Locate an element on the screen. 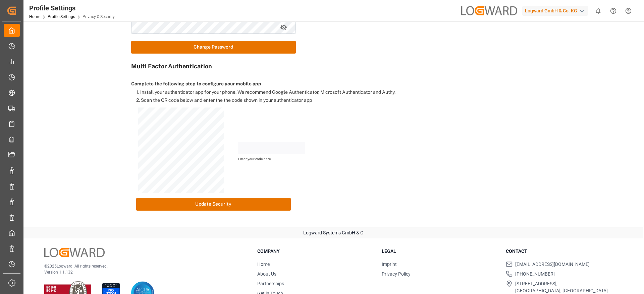 Image resolution: width=644 pixels, height=294 pixels. button: Help Center is located at coordinates (613, 11).